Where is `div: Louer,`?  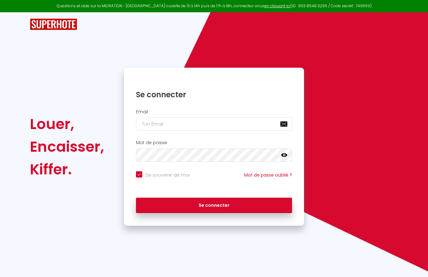 div: Louer, is located at coordinates (67, 124).